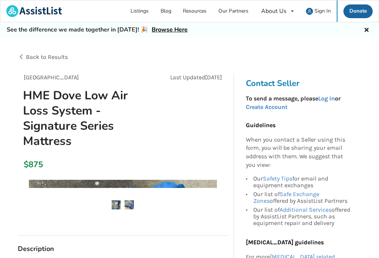  I want to click on div: Our list of offered by AssistList Partners, so click(303, 198).